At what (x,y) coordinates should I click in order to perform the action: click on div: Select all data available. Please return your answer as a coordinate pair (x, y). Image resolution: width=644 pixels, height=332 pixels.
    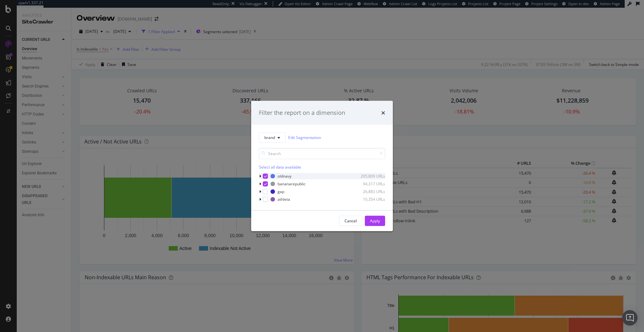
    Looking at the image, I should click on (322, 166).